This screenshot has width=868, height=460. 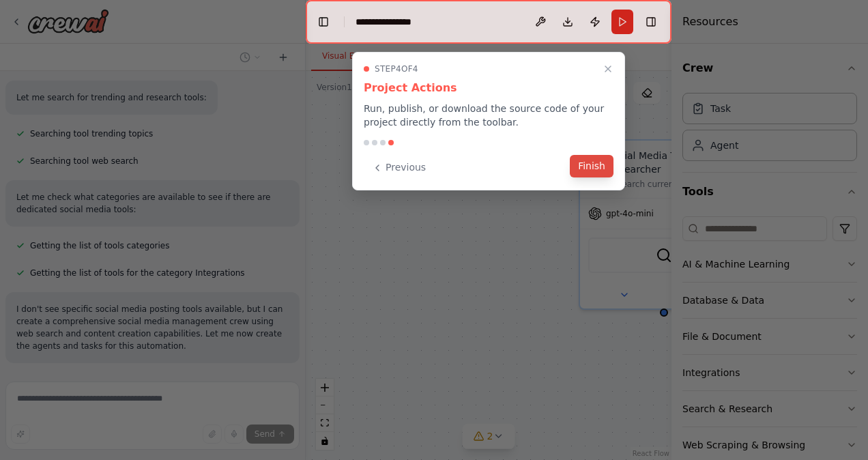 I want to click on h3: Project Actions, so click(x=489, y=88).